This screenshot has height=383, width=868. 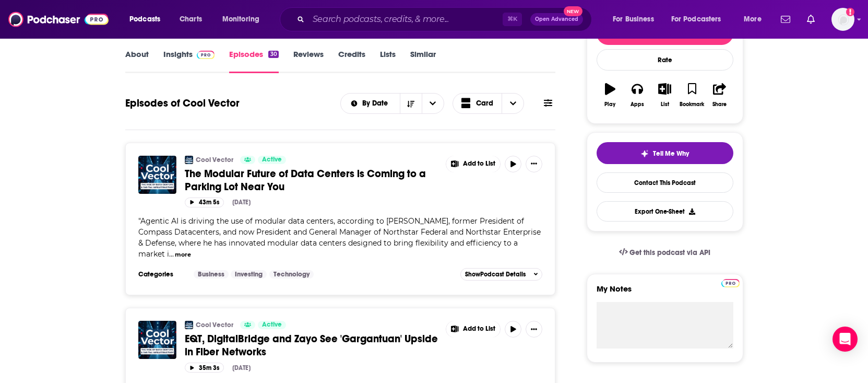 I want to click on a: Business, so click(x=211, y=274).